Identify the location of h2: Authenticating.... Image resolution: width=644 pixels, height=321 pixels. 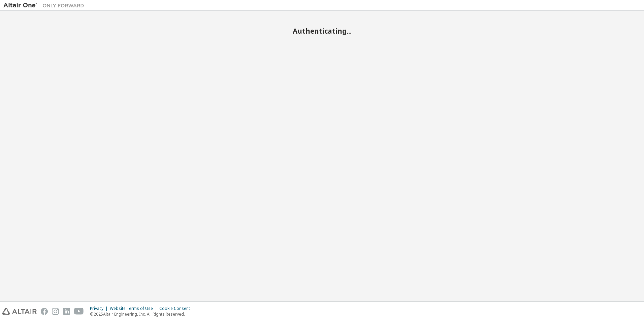
(322, 31).